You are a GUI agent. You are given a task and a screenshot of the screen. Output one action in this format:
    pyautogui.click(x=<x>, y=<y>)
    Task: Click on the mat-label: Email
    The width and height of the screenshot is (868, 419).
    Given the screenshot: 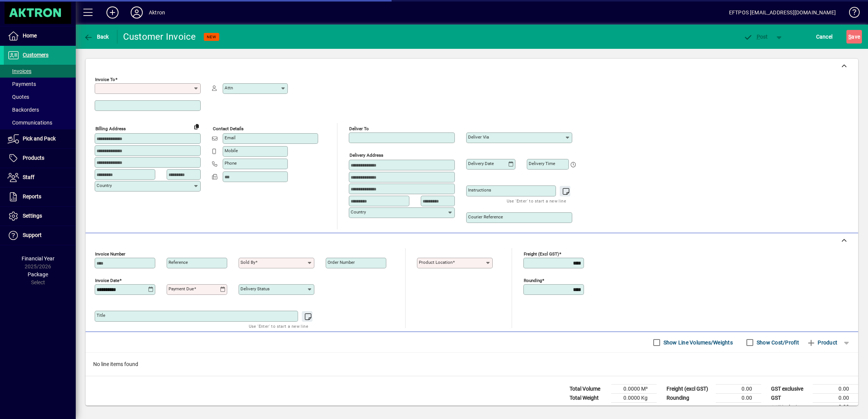 What is the action you would take?
    pyautogui.click(x=230, y=138)
    